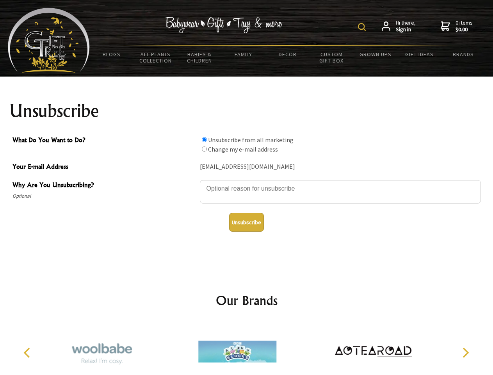 This screenshot has width=493, height=375. Describe the element at coordinates (104, 167) in the screenshot. I see `span: Your E-mail Address` at that location.